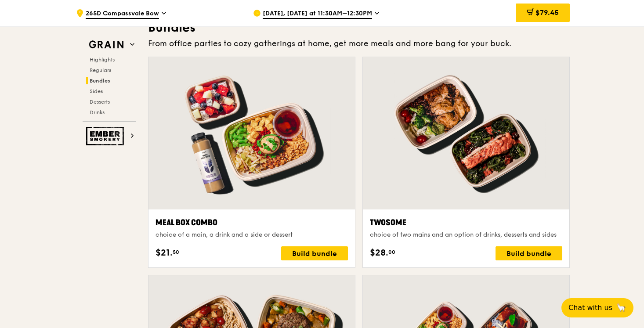 The image size is (644, 328). Describe the element at coordinates (392, 252) in the screenshot. I see `span: 00` at that location.